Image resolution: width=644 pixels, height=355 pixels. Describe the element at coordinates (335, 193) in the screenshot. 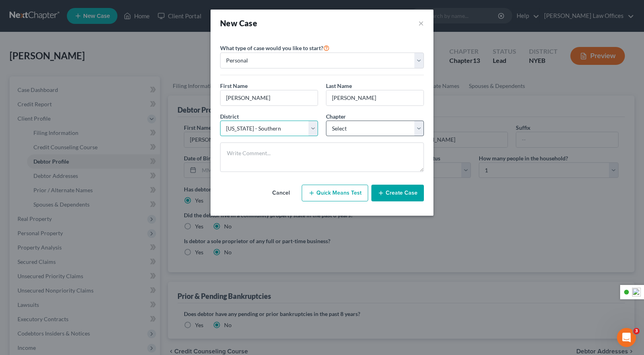

I see `button: Quick Means Test` at that location.